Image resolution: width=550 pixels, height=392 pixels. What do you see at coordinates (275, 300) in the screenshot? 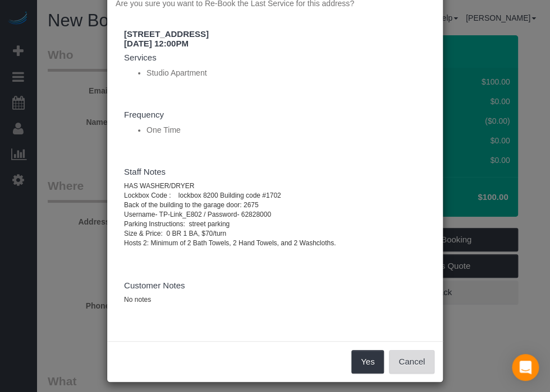
I see `pre: No notes` at bounding box center [275, 300].